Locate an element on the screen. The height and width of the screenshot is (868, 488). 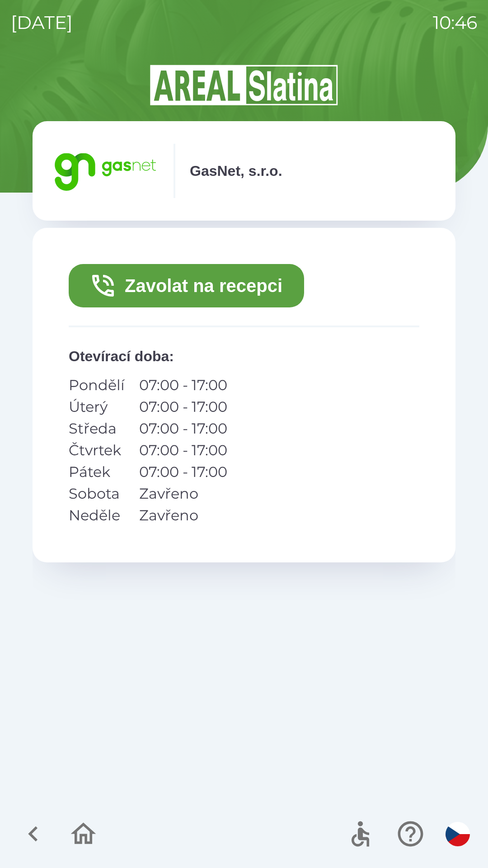
p: Pondělí is located at coordinates (97, 386).